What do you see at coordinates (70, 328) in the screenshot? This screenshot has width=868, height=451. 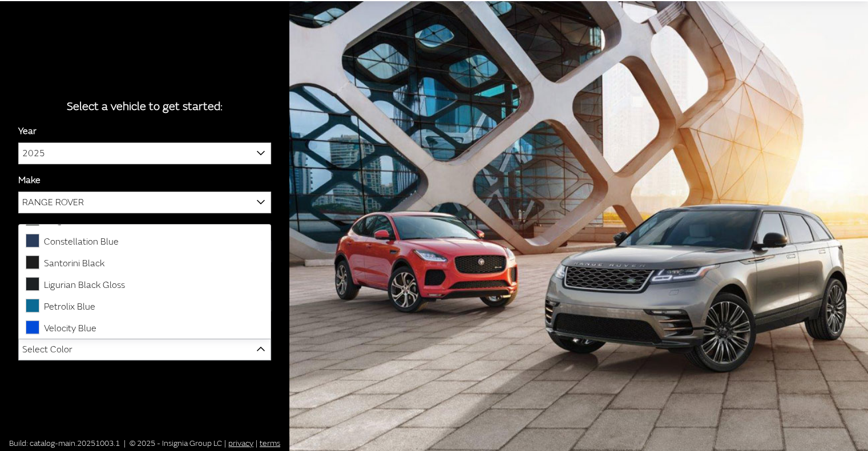 I see `span: Velocity Blue` at bounding box center [70, 328].